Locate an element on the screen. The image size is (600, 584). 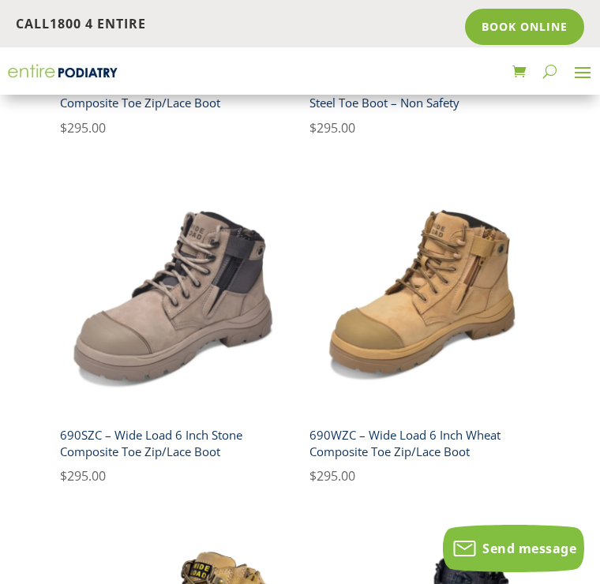
h2: 690WZC – Wide Load 6 Inch Wheat Composite Toe Zip/Lace Boot is located at coordinates (425, 443).